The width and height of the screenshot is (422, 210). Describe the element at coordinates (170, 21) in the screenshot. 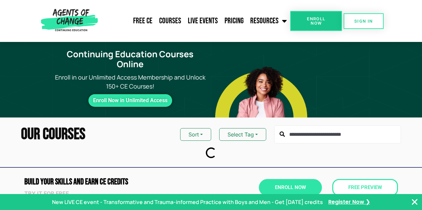

I see `a: Courses` at that location.